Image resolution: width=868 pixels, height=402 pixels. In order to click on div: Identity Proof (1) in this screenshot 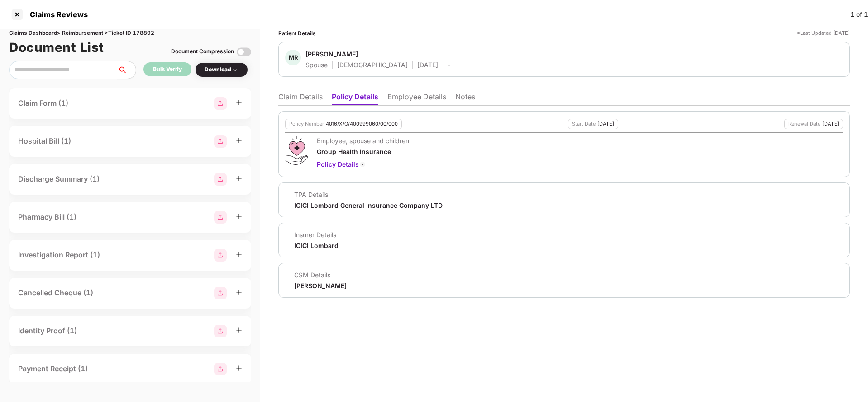, I will do `click(47, 331)`.